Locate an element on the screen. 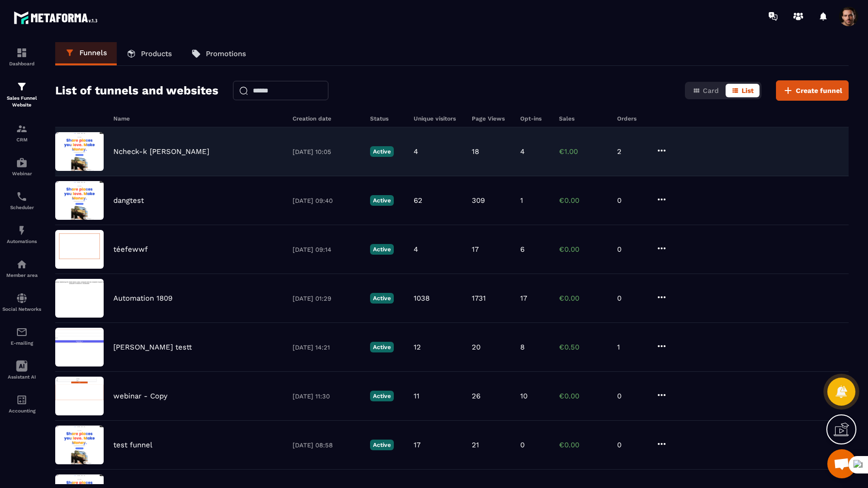  a: formationformationCRM is located at coordinates (22, 133).